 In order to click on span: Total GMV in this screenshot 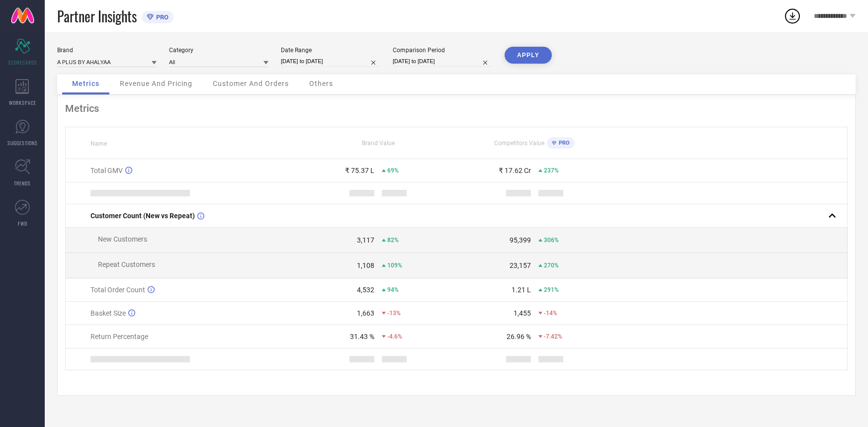, I will do `click(107, 171)`.